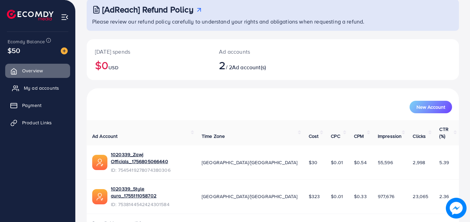  I want to click on span: Ecomdy Balance, so click(26, 41).